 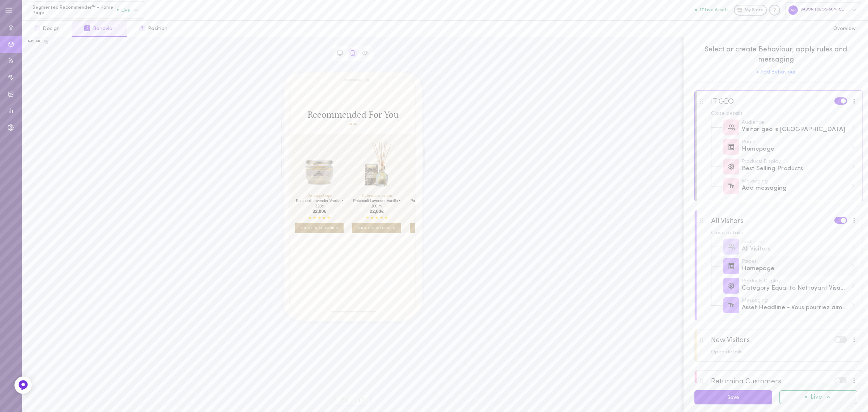 I want to click on div: New Visitors, so click(x=731, y=340).